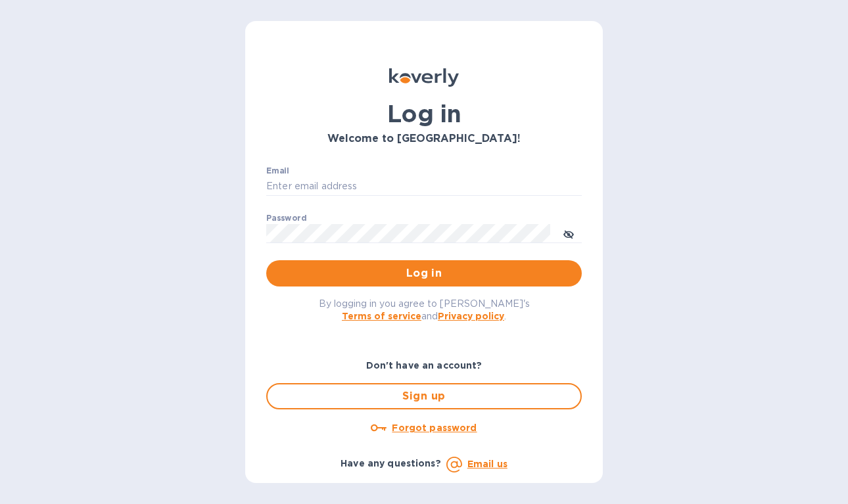 The height and width of the screenshot is (504, 848). What do you see at coordinates (434, 428) in the screenshot?
I see `u: Forgot password` at bounding box center [434, 428].